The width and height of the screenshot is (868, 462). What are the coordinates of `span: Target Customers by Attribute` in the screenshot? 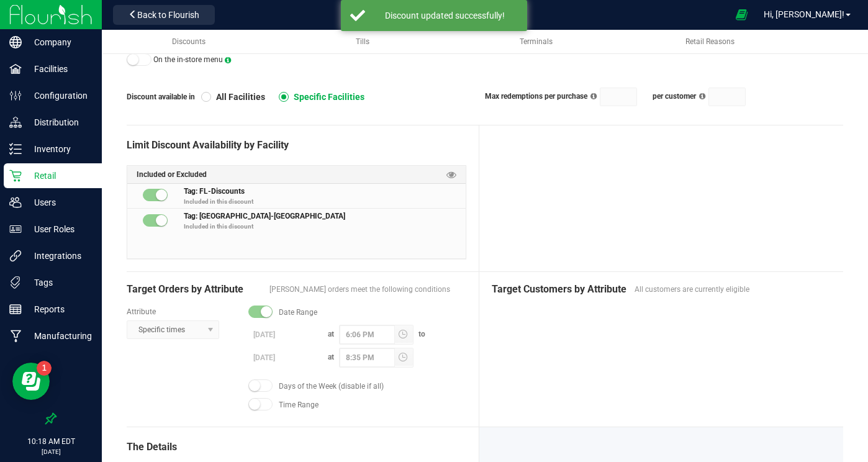 It's located at (560, 289).